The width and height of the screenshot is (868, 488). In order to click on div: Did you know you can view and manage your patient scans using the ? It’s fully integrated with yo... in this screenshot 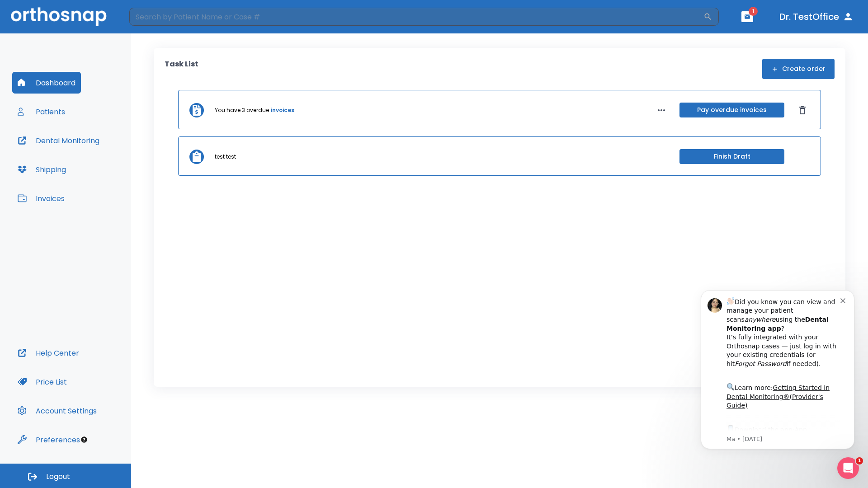, I will do `click(96, 58)`.